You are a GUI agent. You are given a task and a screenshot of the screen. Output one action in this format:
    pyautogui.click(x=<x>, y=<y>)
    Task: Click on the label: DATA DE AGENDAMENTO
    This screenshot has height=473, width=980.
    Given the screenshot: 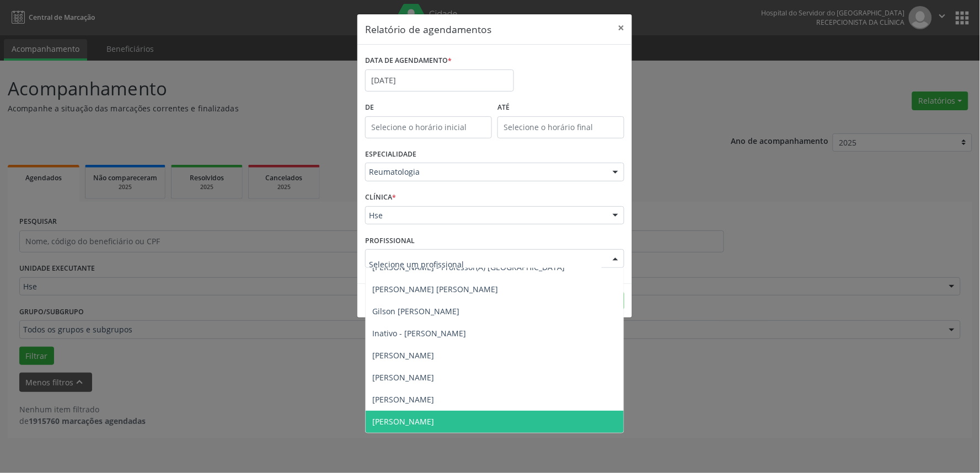 What is the action you would take?
    pyautogui.click(x=408, y=61)
    